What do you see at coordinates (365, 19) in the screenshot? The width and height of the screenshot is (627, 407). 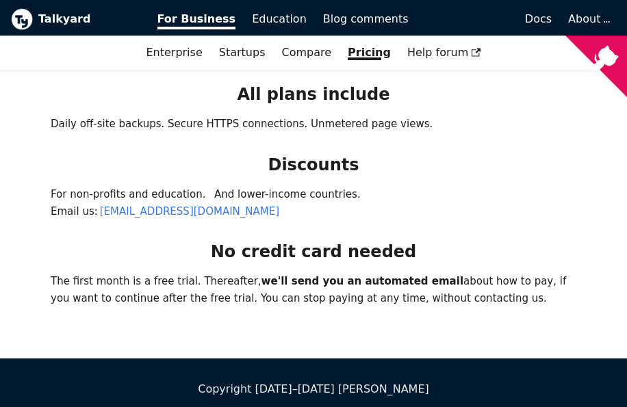 I see `a: Blog comments` at bounding box center [365, 19].